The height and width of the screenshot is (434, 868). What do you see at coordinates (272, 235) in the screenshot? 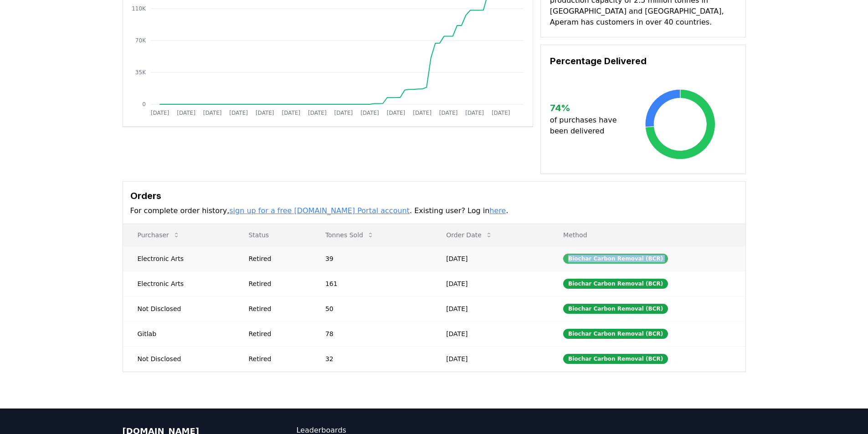
I see `p: Status` at bounding box center [272, 235].